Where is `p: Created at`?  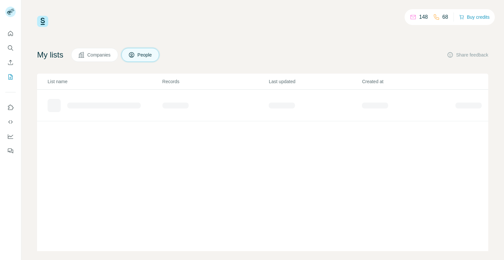
p: Created at is located at coordinates (409, 81).